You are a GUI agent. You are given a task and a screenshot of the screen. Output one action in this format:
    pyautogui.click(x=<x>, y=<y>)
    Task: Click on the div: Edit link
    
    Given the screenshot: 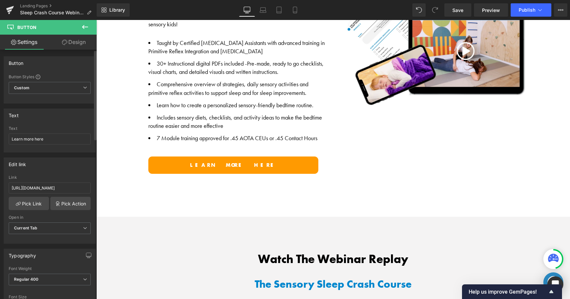 What is the action you would take?
    pyautogui.click(x=17, y=163)
    